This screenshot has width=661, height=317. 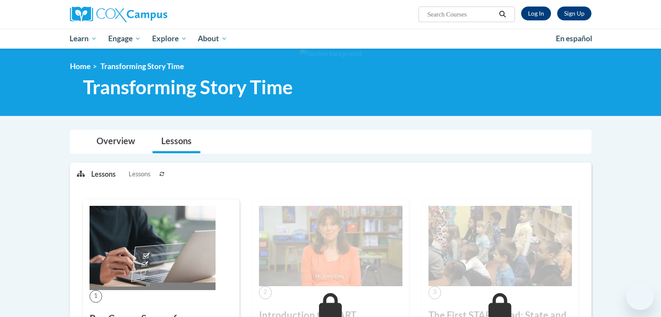 I want to click on a: Cox Campus, so click(x=153, y=14).